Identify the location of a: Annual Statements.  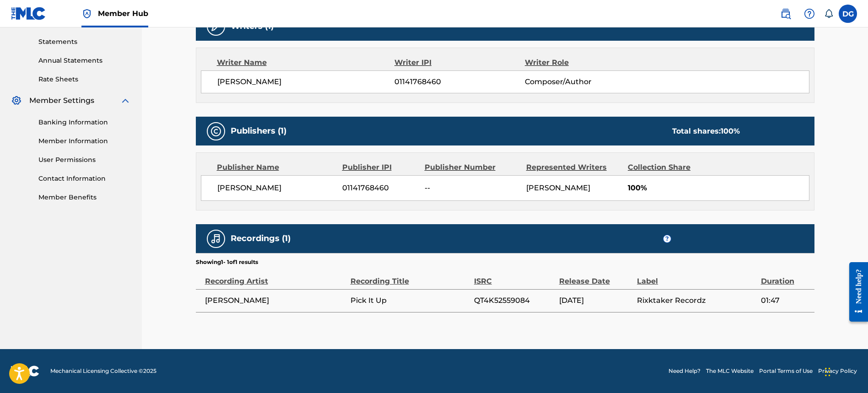
(85, 60).